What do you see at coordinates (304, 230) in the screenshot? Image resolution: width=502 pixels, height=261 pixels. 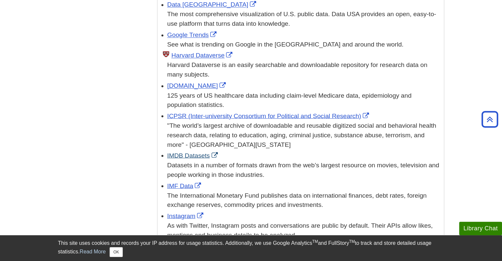 I see `div: As with Twitter, Instagram posts and conversations are public by default. Their APIs allow likes,...` at bounding box center [304, 230].